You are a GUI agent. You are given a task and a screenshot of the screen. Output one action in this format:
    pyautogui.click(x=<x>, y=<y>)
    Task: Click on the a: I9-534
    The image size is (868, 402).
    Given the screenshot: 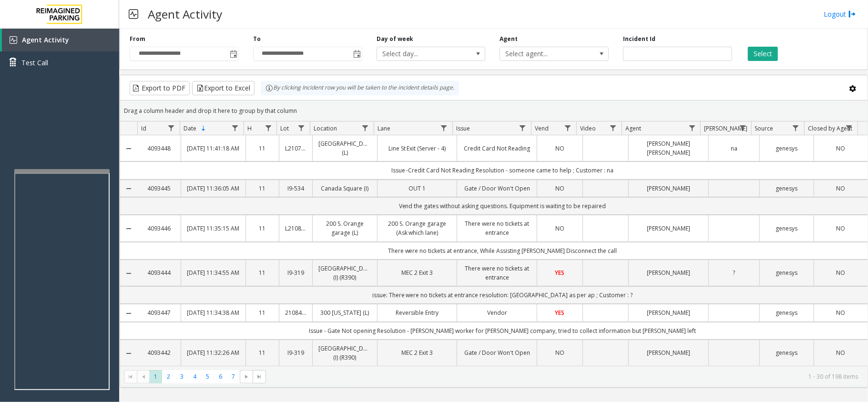 What is the action you would take?
    pyautogui.click(x=295, y=188)
    